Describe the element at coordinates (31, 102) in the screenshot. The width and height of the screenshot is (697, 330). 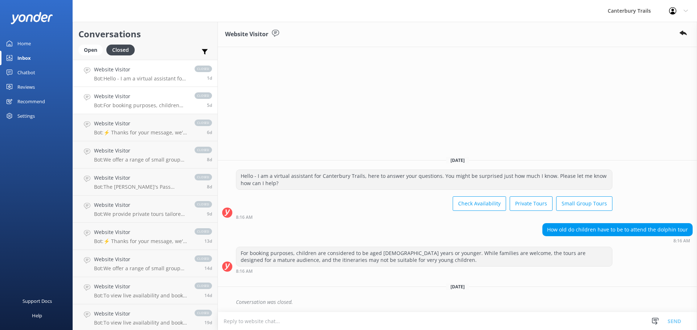
I see `div: Recommend` at that location.